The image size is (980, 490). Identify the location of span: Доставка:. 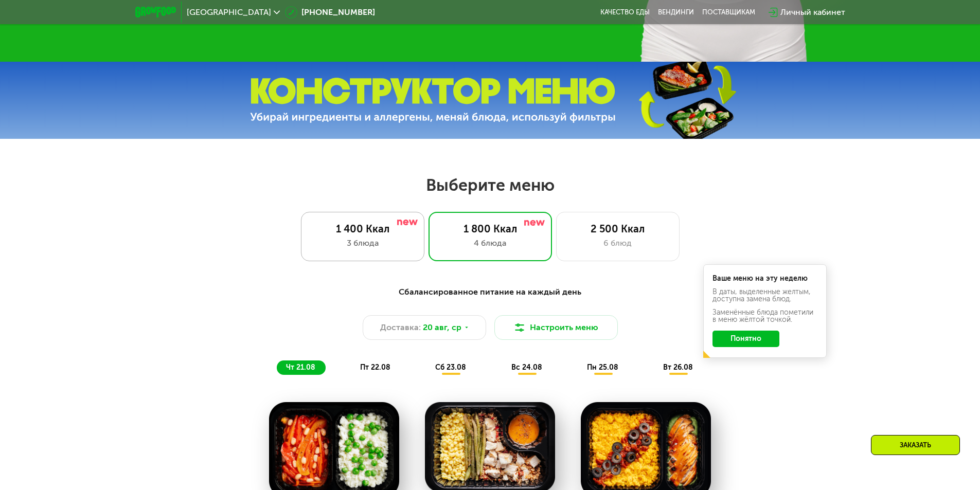
(400, 327).